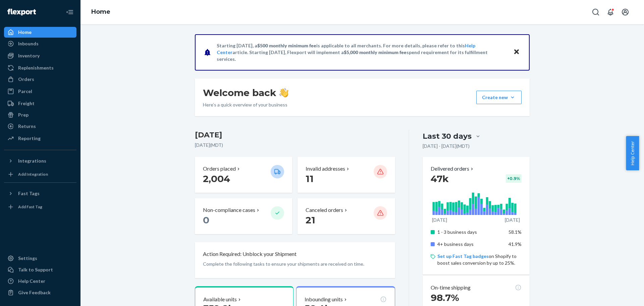  What do you see at coordinates (41, 68) in the screenshot?
I see `a: Replenishments` at bounding box center [41, 68].